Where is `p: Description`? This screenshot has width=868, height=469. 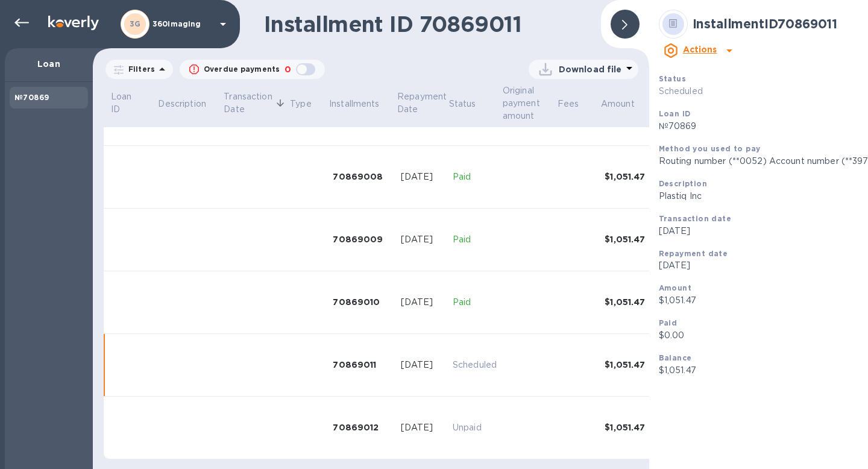
p: Description is located at coordinates (181, 103).